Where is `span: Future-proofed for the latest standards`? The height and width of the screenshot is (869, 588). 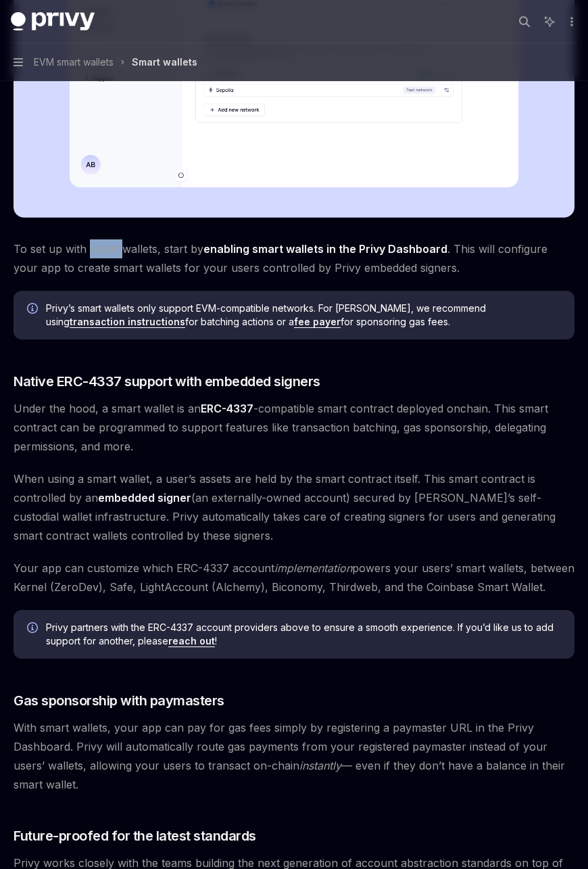 span: Future-proofed for the latest standards is located at coordinates (134, 836).